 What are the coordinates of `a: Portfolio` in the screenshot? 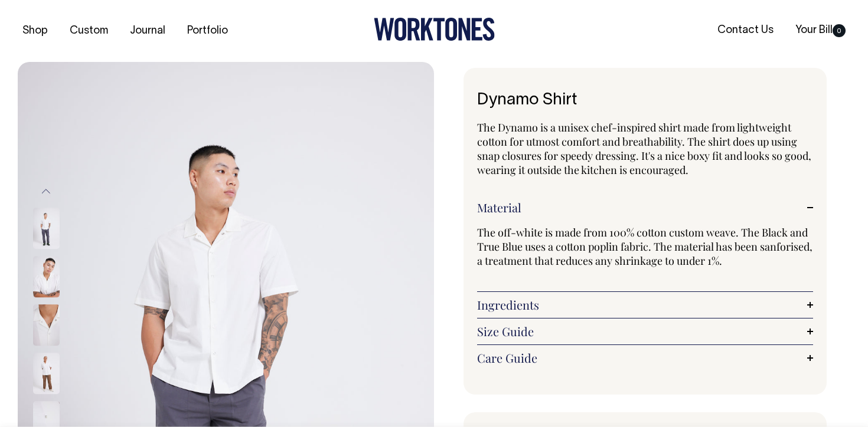 It's located at (208, 31).